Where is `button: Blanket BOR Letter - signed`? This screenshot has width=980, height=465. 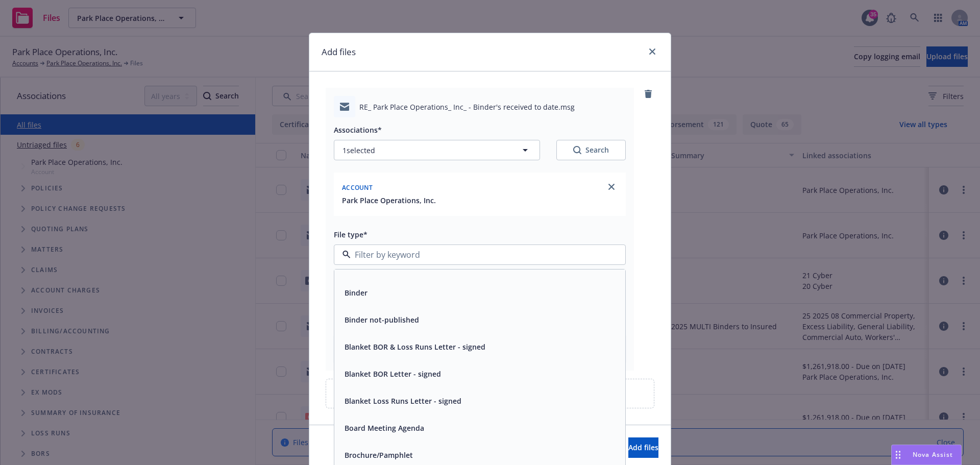
button: Blanket BOR Letter - signed is located at coordinates (393, 373).